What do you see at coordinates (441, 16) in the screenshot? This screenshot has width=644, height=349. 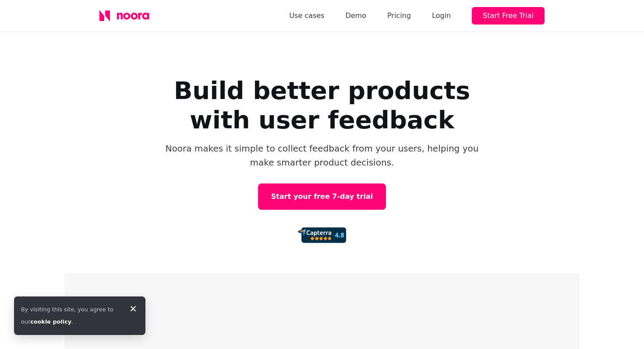 I see `div: Login` at bounding box center [441, 16].